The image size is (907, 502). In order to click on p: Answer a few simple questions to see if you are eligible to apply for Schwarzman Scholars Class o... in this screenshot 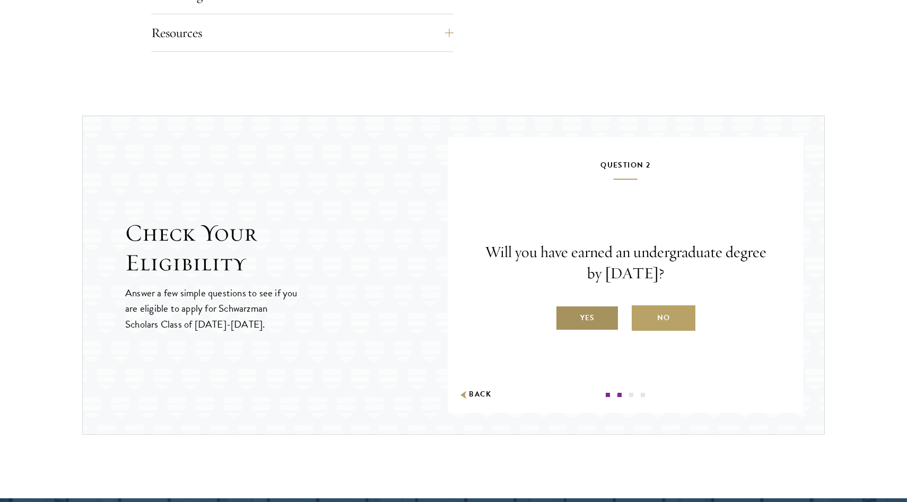, I will do `click(212, 308)`.